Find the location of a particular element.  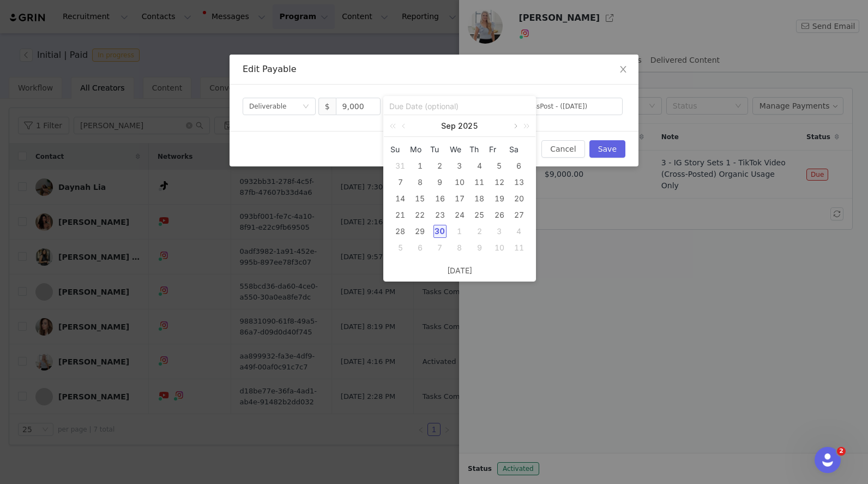

td: August 31, 2025 is located at coordinates (400, 166).